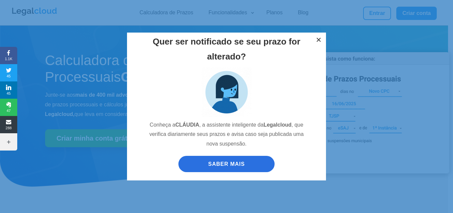 The height and width of the screenshot is (213, 453). Describe the element at coordinates (227, 92) in the screenshot. I see `img: claudia_assistente` at that location.